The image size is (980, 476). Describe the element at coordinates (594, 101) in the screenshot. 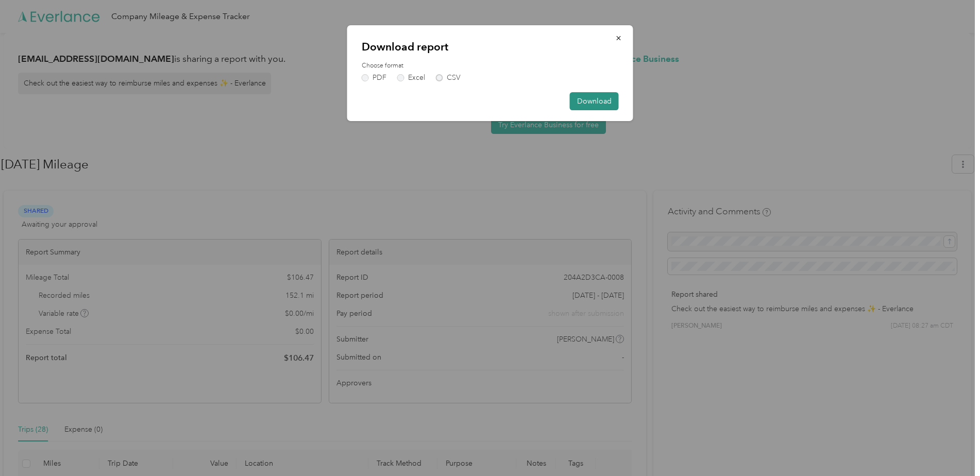

I see `button: Download` at that location.